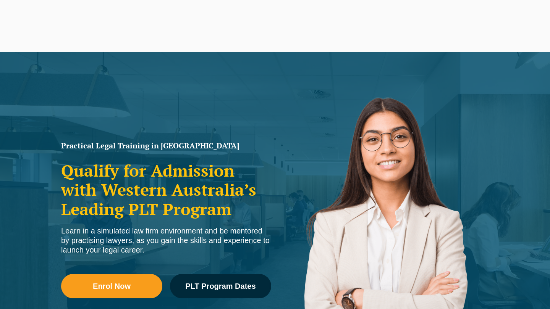 The width and height of the screenshot is (550, 309). What do you see at coordinates (166, 241) in the screenshot?
I see `div: Learn in a simulated law firm environment and be mentored by practising lawyers, as you gain the ...` at bounding box center [166, 241].